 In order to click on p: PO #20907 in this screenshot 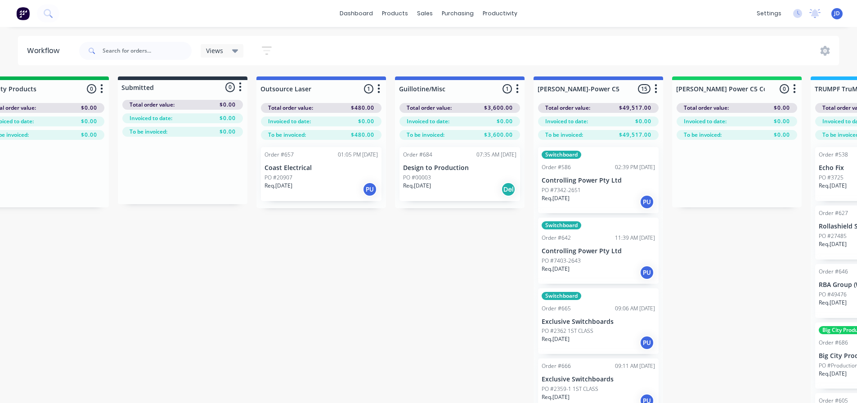, I will do `click(279, 178)`.